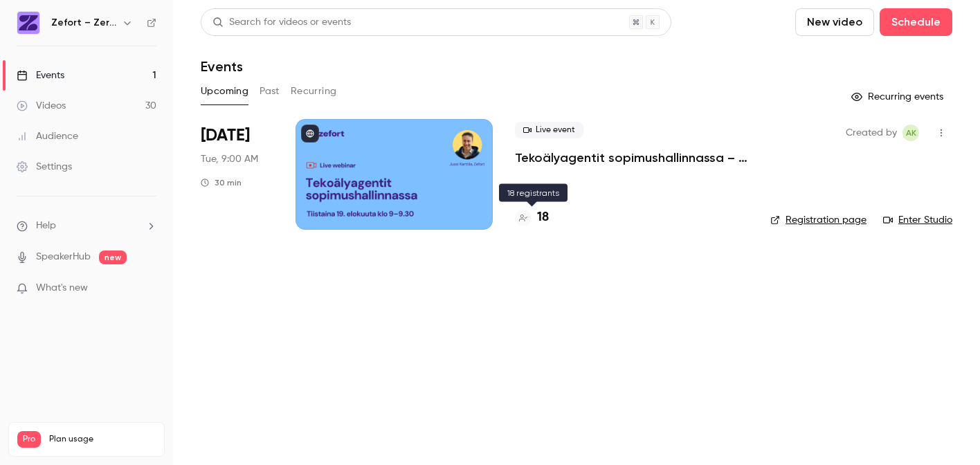 This screenshot has height=465, width=980. Describe the element at coordinates (103, 440) in the screenshot. I see `span: Plan usage` at that location.